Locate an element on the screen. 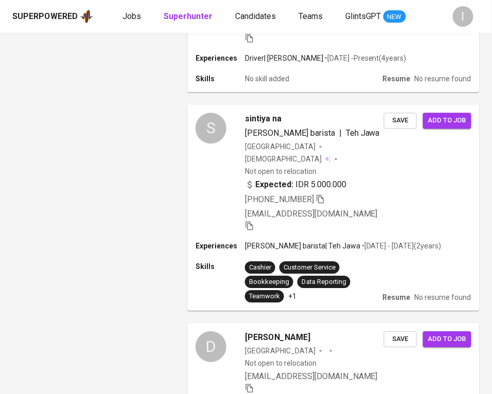 The width and height of the screenshot is (492, 394). span: NEW is located at coordinates (395, 17).